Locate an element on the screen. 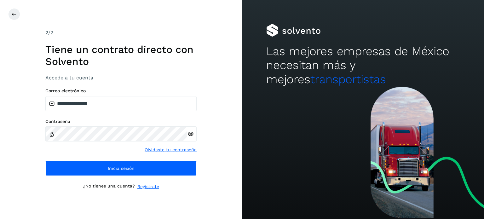 The width and height of the screenshot is (484, 219). span: 2 is located at coordinates (47, 32).